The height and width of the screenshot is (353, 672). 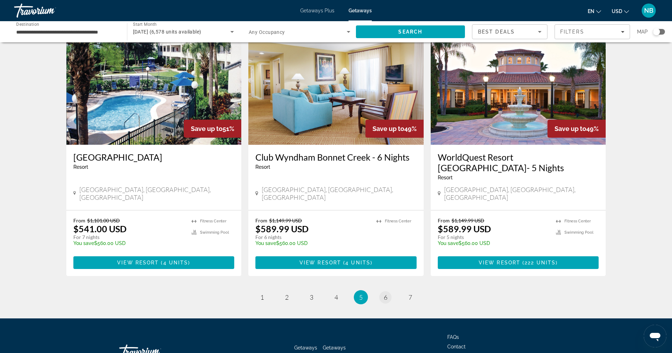 What do you see at coordinates (317, 11) in the screenshot?
I see `span: Getaways Plus` at bounding box center [317, 11].